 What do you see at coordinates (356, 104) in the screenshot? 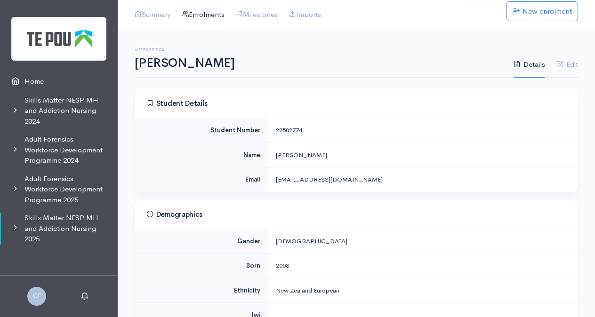
I see `h4: Student Details` at bounding box center [356, 104].